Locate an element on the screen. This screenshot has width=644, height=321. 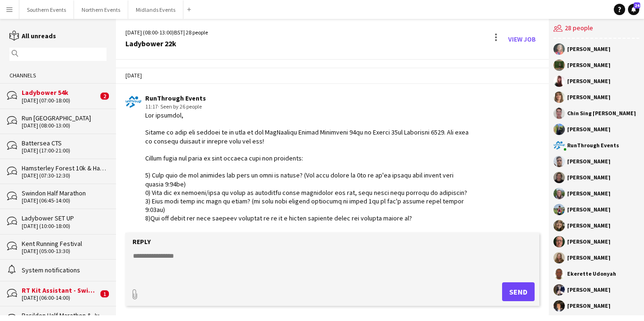
div: Ladybower 54k is located at coordinates (60, 93).